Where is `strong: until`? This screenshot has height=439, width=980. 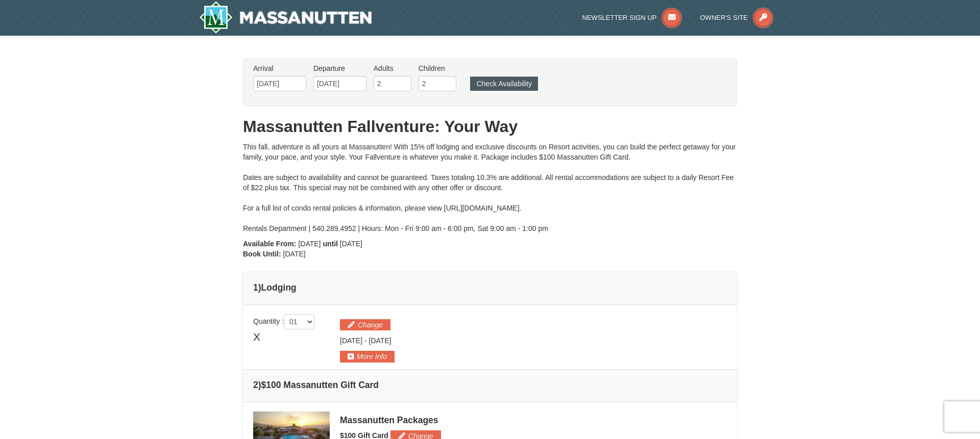
strong: until is located at coordinates (330, 244).